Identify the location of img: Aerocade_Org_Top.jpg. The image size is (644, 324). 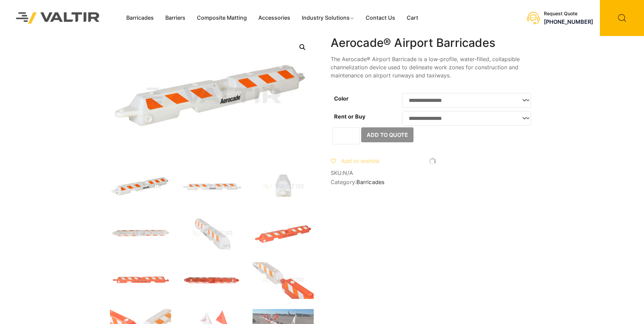
(211, 280).